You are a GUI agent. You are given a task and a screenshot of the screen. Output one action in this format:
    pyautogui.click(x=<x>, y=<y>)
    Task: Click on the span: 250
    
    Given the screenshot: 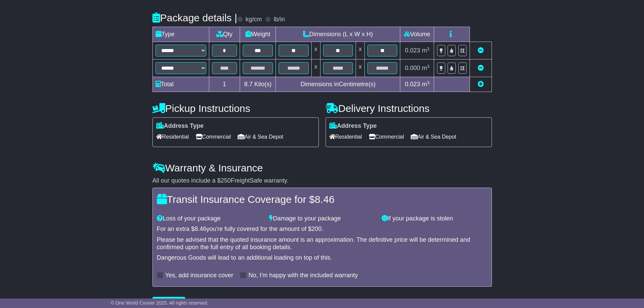 What is the action you would take?
    pyautogui.click(x=226, y=180)
    